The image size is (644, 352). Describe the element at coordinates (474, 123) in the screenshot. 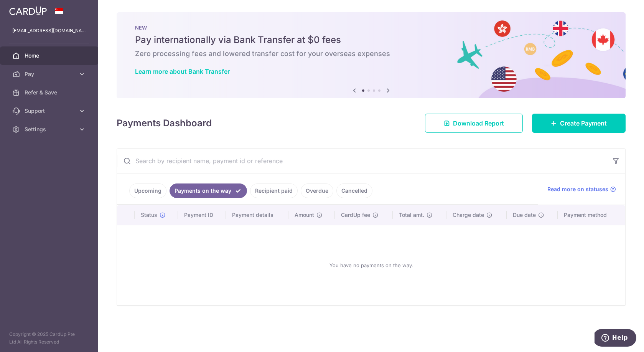

I see `a: Download Report` at that location.